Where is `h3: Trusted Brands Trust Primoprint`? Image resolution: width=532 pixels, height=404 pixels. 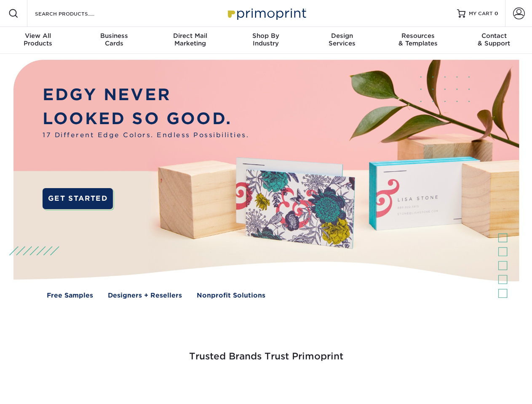 h3: Trusted Brands Trust Primoprint is located at coordinates (266, 351).